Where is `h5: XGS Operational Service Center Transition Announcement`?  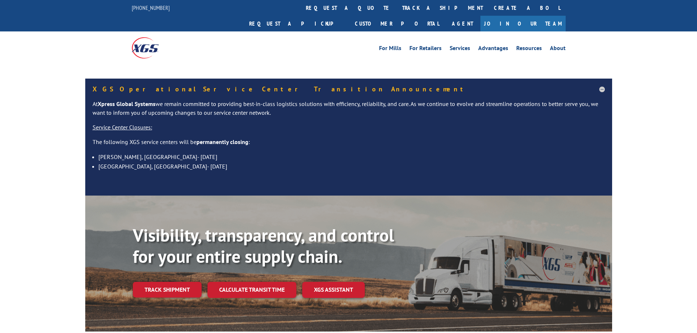 h5: XGS Operational Service Center Transition Announcement is located at coordinates (349, 89).